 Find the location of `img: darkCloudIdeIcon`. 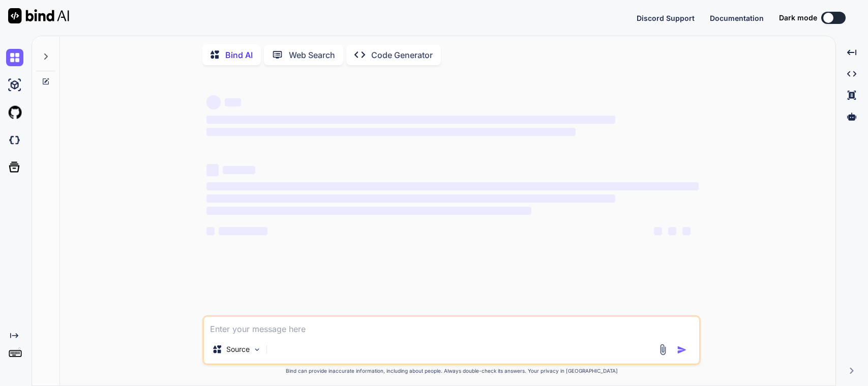

img: darkCloudIdeIcon is located at coordinates (15, 140).